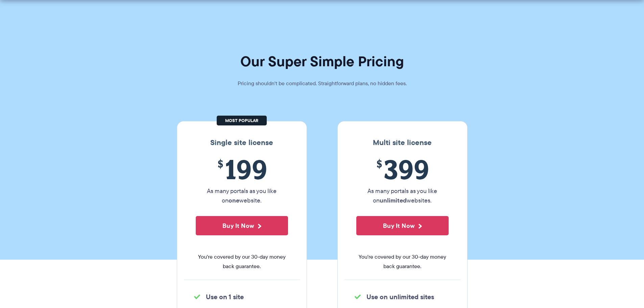 Image resolution: width=644 pixels, height=308 pixels. I want to click on strong: one, so click(234, 200).